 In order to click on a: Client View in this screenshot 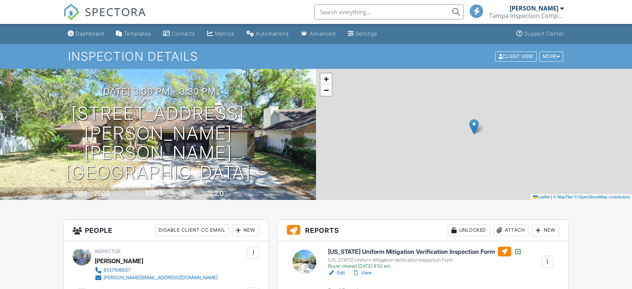, I will do `click(517, 56)`.